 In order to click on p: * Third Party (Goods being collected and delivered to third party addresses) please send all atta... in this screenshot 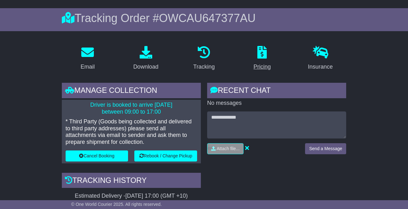, I will do `click(131, 132)`.